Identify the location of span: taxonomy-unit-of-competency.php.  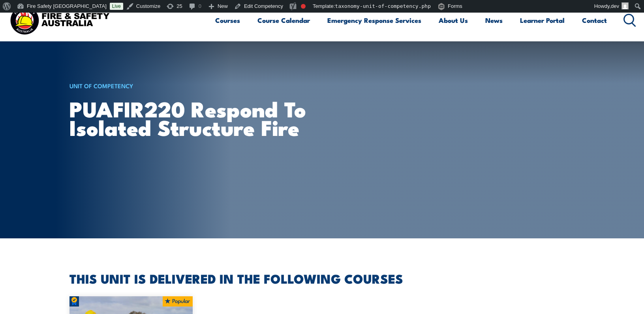
(383, 6).